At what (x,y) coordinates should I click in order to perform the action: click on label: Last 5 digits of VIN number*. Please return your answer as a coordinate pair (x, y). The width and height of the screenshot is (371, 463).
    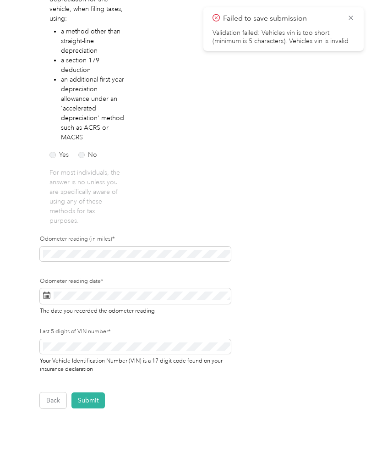
    Looking at the image, I should click on (135, 332).